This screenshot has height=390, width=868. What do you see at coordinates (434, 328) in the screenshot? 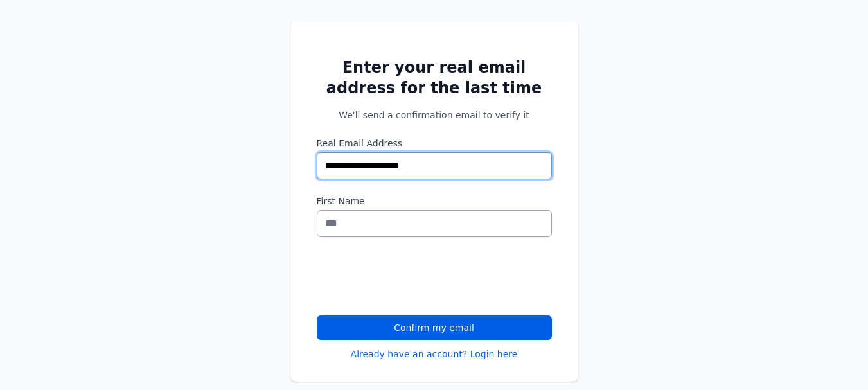
I see `button: Confirm my email` at bounding box center [434, 328].